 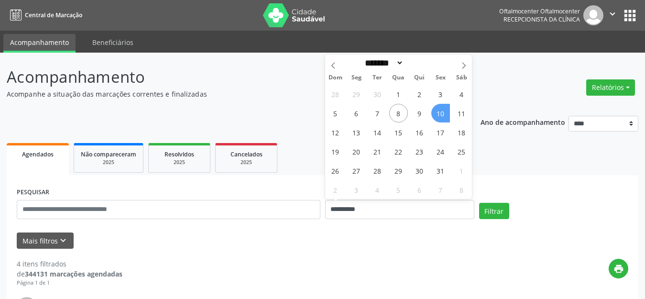 I want to click on div: Página 1 de 1, so click(x=69, y=282).